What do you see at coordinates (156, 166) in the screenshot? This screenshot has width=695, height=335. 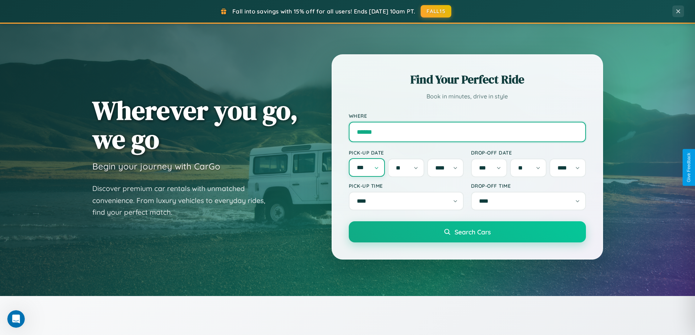 I see `h3: Begin your journey with CarGo` at bounding box center [156, 166].